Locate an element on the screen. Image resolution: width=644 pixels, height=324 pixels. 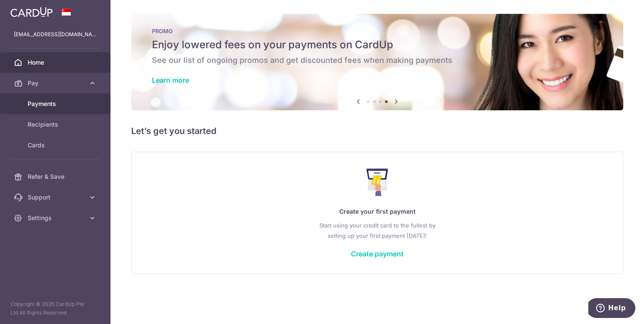
img: CardUp is located at coordinates (31, 12).